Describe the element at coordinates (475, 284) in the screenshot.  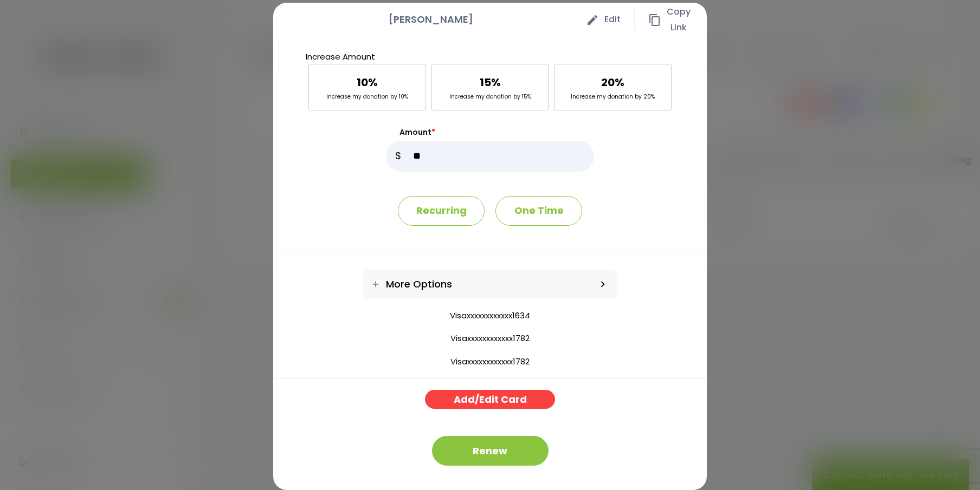
I see `a: More Options` at that location.